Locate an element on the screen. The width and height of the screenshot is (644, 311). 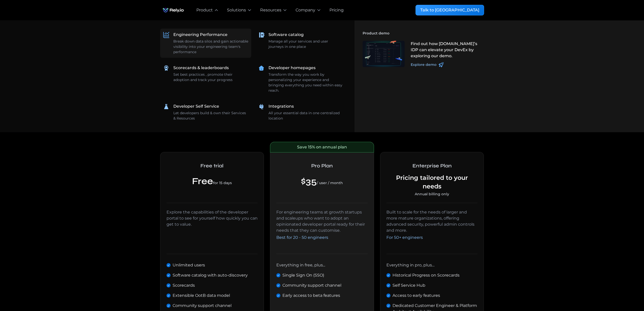
span: for 15 days is located at coordinates (222, 183).